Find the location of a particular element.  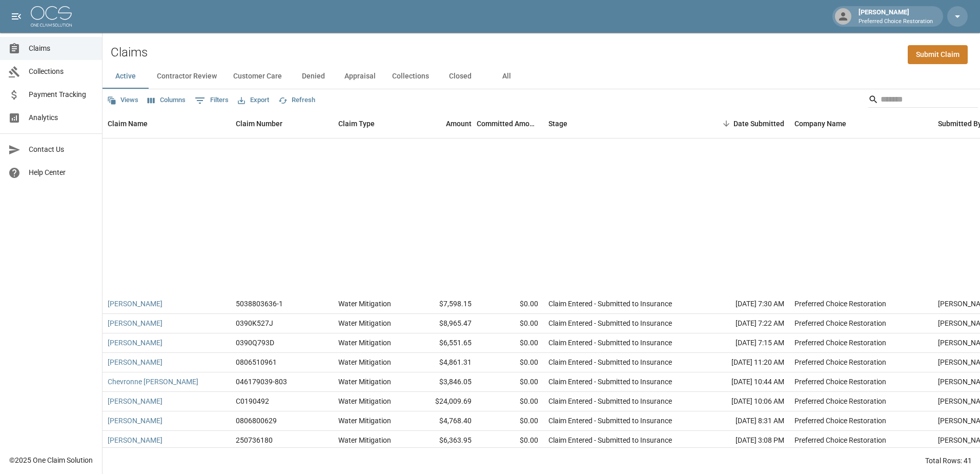

div: 5038803636-1 is located at coordinates (260, 304).